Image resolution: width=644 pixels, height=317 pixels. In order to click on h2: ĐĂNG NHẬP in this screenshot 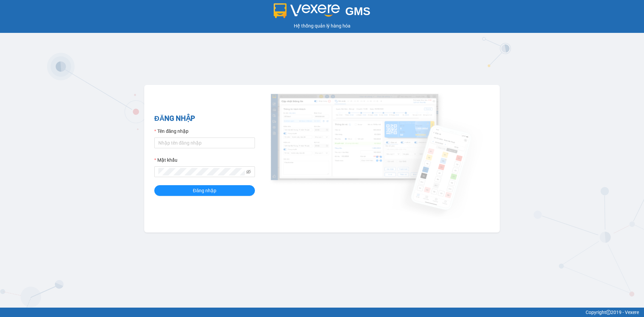, I will do `click(205, 119)`.